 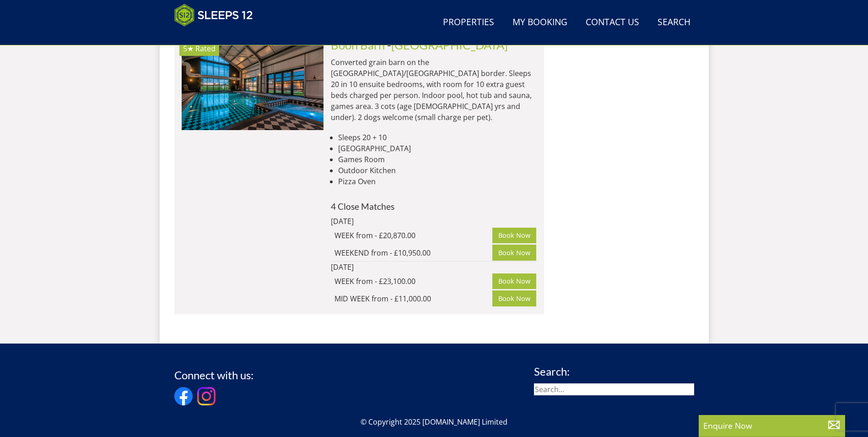 I want to click on input: Search..., so click(x=614, y=389).